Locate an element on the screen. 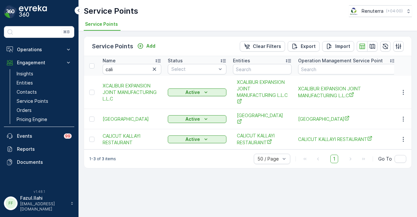 This screenshot has height=217, width=417. span: Service Points is located at coordinates (101, 24).